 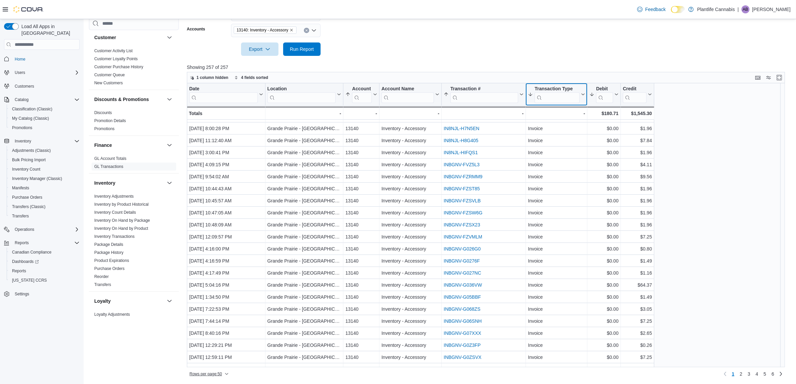 What do you see at coordinates (756, 374) in the screenshot?
I see `a: Page 4 of 6` at bounding box center [756, 374].